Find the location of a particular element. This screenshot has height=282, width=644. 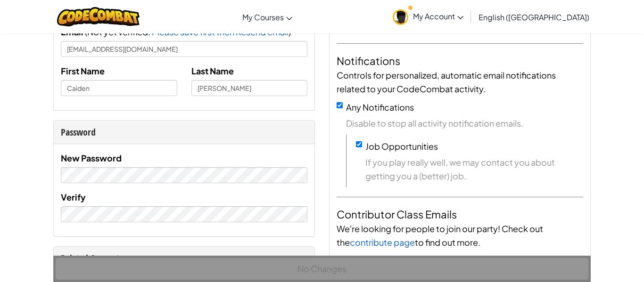

a: CodeCombat logo is located at coordinates (98, 16).